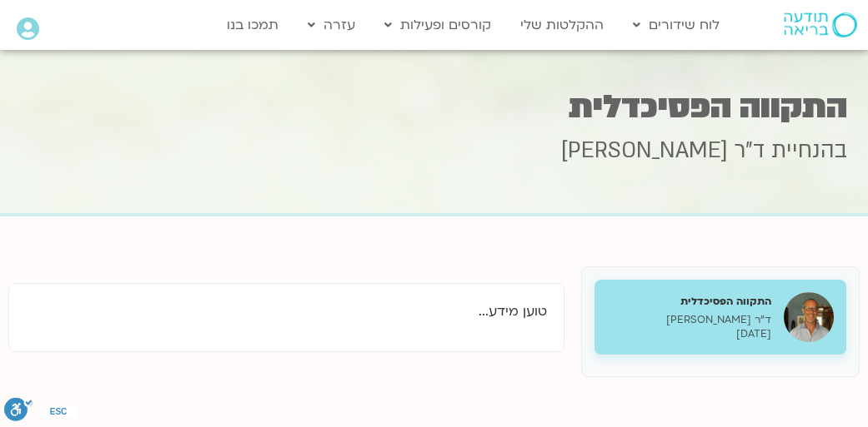 Image resolution: width=868 pixels, height=427 pixels. I want to click on a: לוח שידורים, so click(676, 25).